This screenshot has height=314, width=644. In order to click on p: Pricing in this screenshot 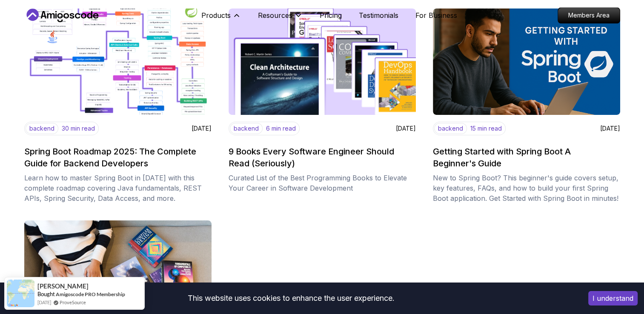, I will do `click(331, 15)`.